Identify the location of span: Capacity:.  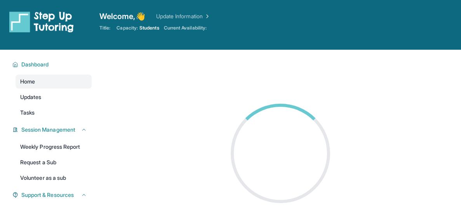
(127, 28).